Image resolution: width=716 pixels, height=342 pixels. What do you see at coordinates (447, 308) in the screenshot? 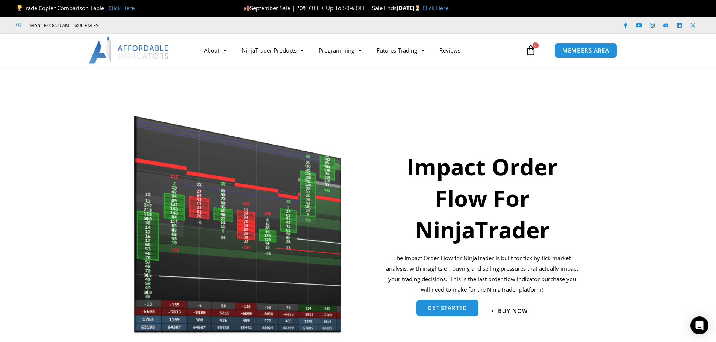
I see `span: get started` at bounding box center [447, 308].